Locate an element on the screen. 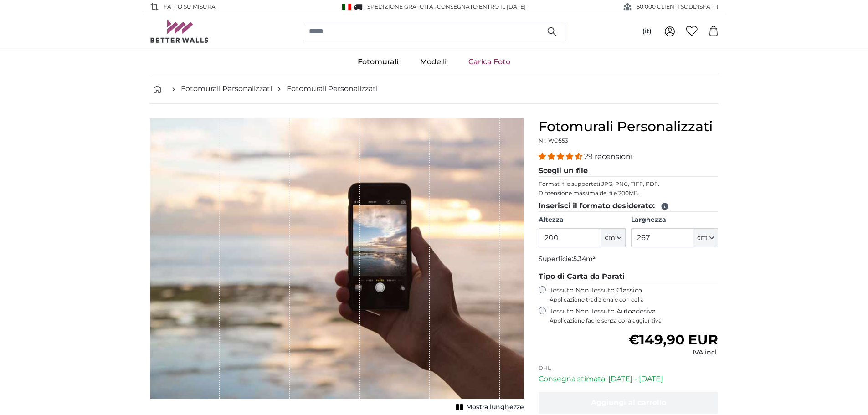 This screenshot has height=415, width=868. span: Nr. WQ553 is located at coordinates (553, 140).